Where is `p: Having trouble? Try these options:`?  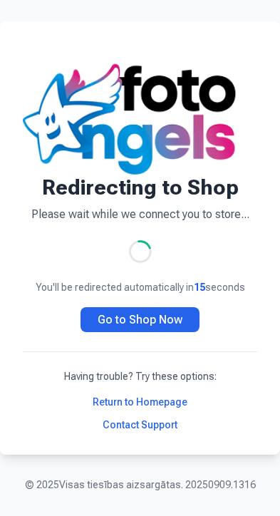 p: Having trouble? Try these options: is located at coordinates (140, 377).